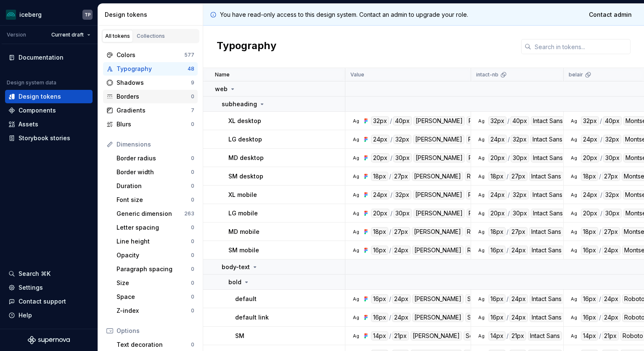  What do you see at coordinates (155, 158) in the screenshot?
I see `a: Border radius0` at bounding box center [155, 158].